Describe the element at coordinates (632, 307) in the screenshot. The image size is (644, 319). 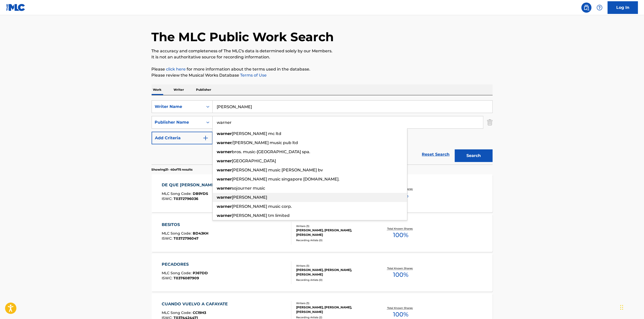
I see `div: Chat Widget` at that location.